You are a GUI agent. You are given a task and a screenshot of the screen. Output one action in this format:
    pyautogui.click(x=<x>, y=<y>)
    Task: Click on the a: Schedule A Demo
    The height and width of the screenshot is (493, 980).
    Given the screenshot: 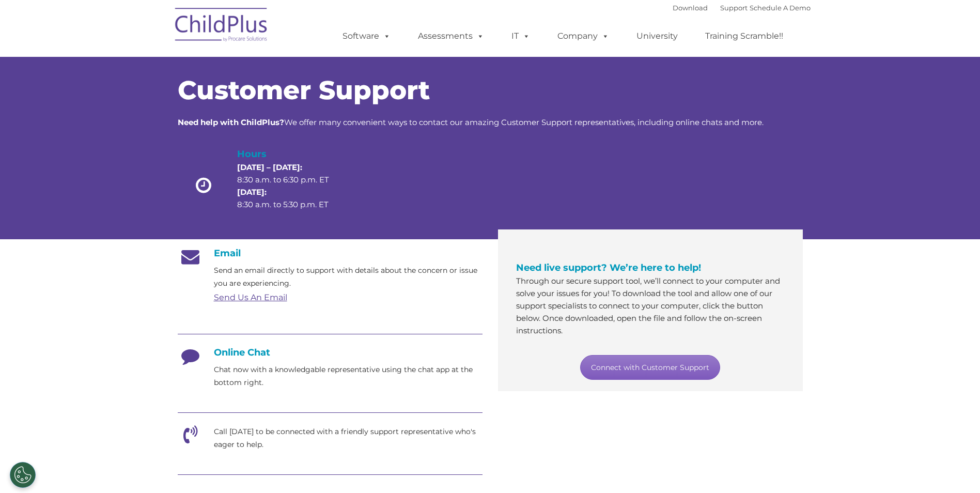 What is the action you would take?
    pyautogui.click(x=780, y=8)
    